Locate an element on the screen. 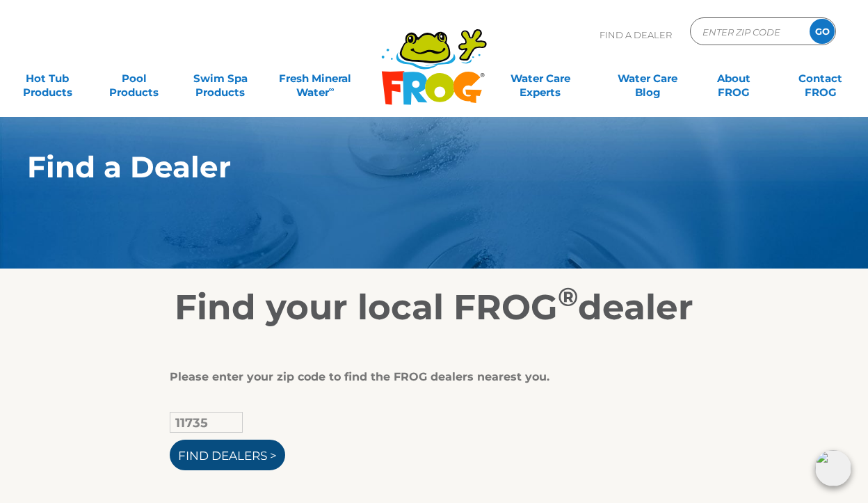 The height and width of the screenshot is (503, 868). a: Fresh MineralWater∞ is located at coordinates (315, 78).